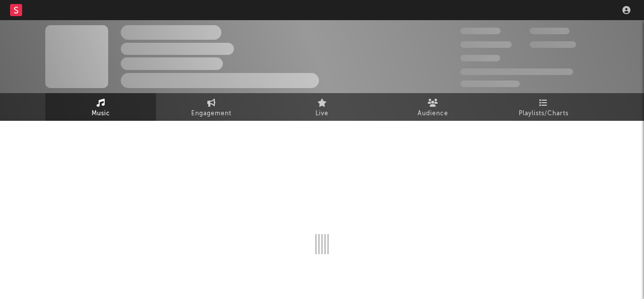  Describe the element at coordinates (101, 107) in the screenshot. I see `a: Music` at that location.